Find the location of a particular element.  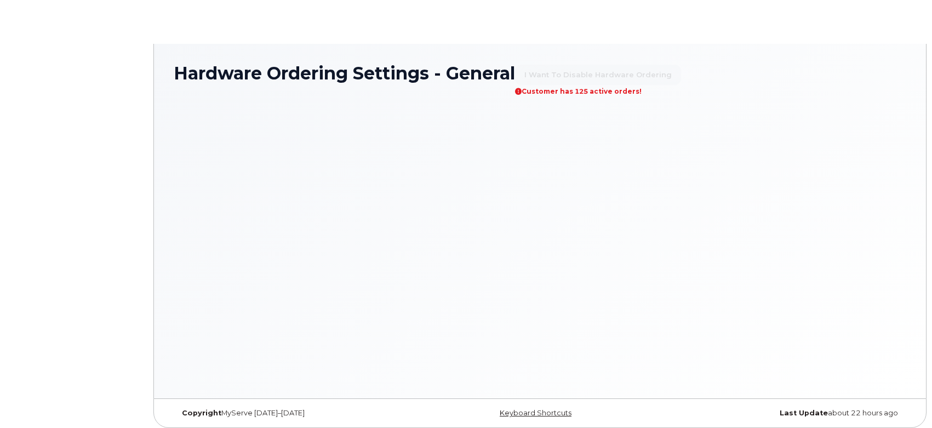

a: Keyboard Shortcuts is located at coordinates (535, 412).